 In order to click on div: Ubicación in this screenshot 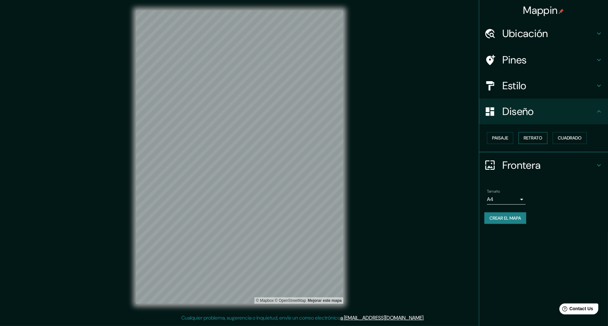, I will do `click(544, 34)`.